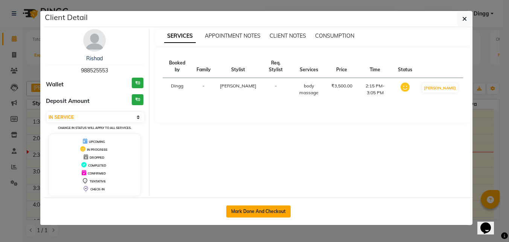  Describe the element at coordinates (97, 173) in the screenshot. I see `span: CONFIRMED` at that location.